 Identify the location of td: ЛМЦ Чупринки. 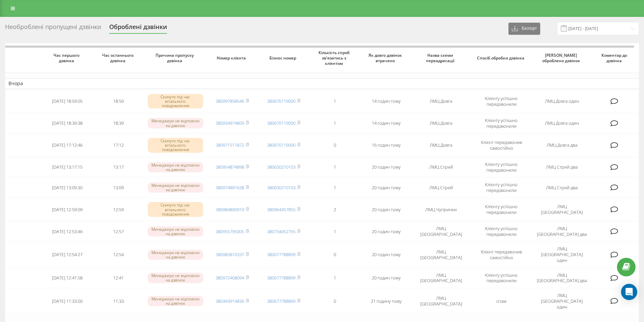
(441, 209).